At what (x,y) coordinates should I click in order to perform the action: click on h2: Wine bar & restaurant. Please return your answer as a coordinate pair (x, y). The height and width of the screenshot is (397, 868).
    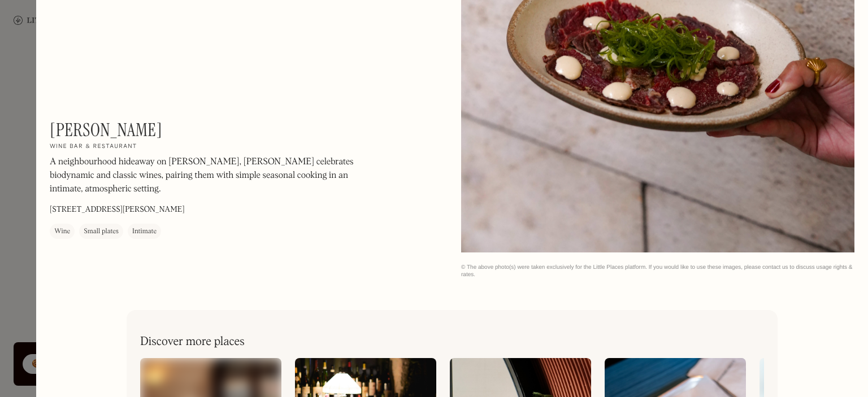
    Looking at the image, I should click on (94, 147).